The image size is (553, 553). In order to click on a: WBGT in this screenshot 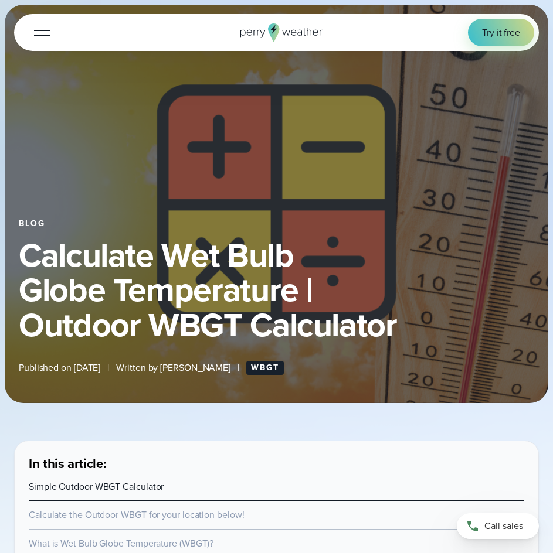, I will do `click(265, 368)`.